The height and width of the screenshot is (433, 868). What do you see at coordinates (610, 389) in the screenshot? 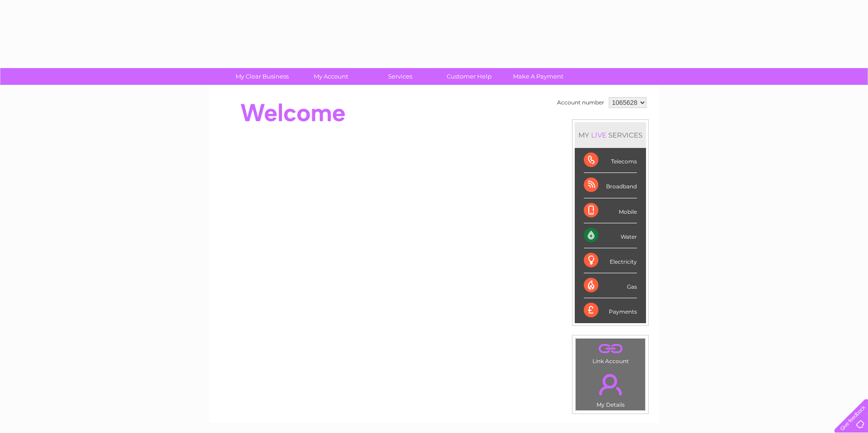
I see `td: My Details` at bounding box center [610, 389].